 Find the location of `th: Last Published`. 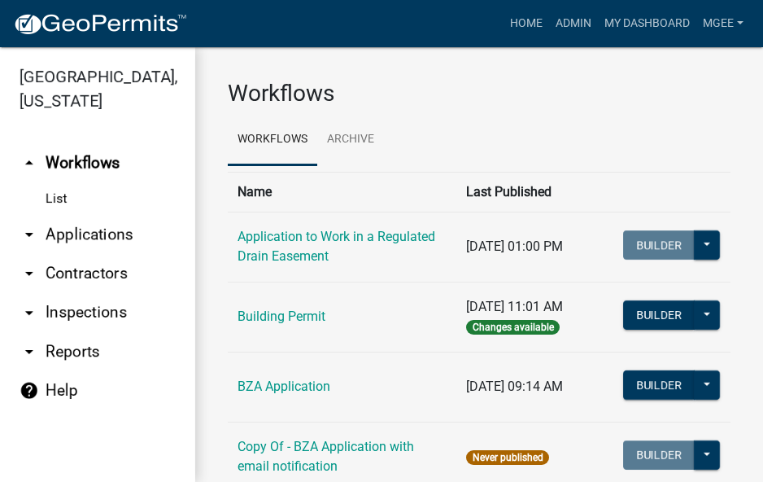

th: Last Published is located at coordinates (534, 191).